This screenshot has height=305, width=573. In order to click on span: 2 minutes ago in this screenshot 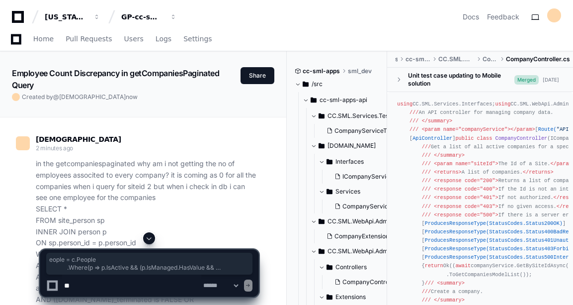, I will do `click(54, 148)`.